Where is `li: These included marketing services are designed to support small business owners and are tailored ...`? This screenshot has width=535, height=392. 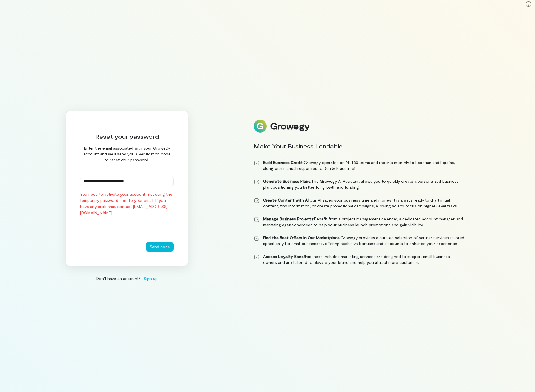 li: These included marketing services are designed to support small business owners and are tailored ... is located at coordinates (359, 259).